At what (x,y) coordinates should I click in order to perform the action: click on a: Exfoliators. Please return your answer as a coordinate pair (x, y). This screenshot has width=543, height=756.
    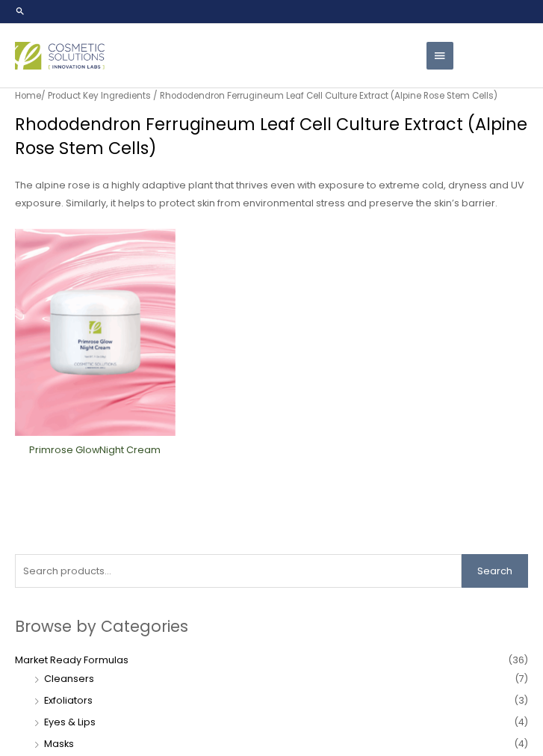
    Looking at the image, I should click on (68, 700).